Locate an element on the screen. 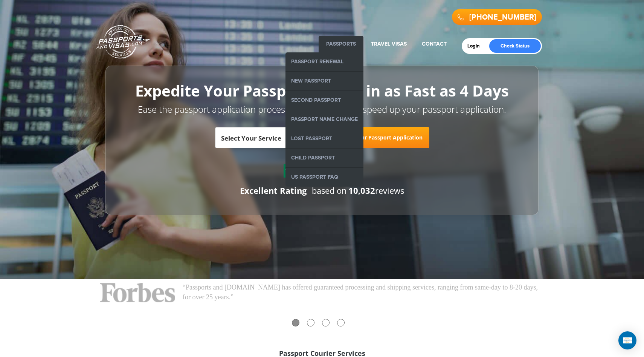 This screenshot has height=357, width=644. a: US Passport FAQ is located at coordinates (324, 177).